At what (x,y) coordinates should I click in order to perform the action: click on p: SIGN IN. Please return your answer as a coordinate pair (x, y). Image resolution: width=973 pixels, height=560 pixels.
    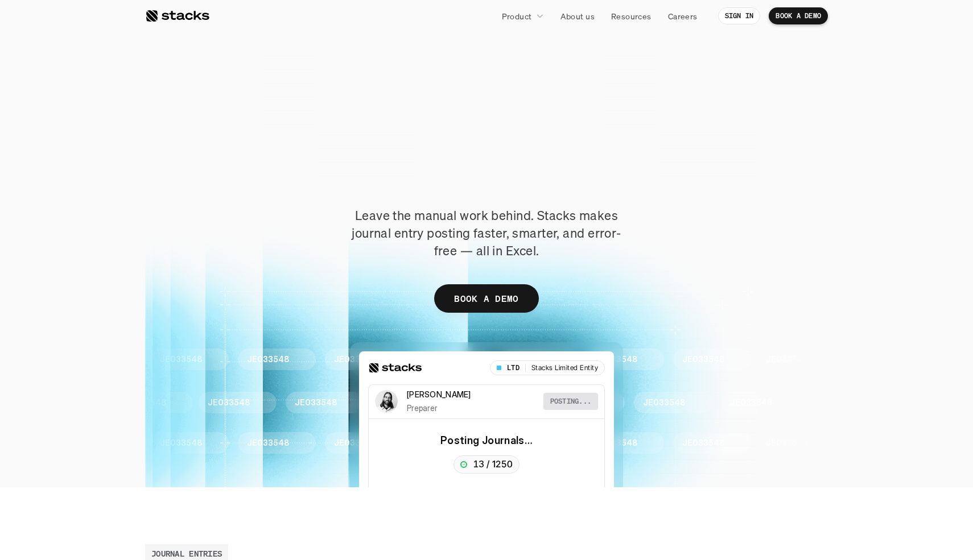
    Looking at the image, I should click on (738, 16).